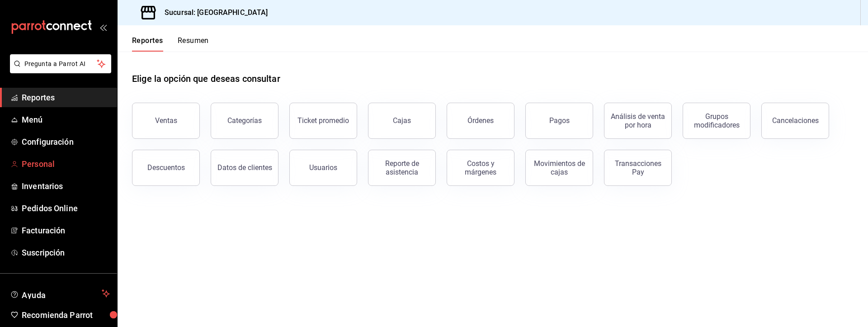 Image resolution: width=868 pixels, height=327 pixels. Describe the element at coordinates (66, 253) in the screenshot. I see `span: Suscripción` at that location.